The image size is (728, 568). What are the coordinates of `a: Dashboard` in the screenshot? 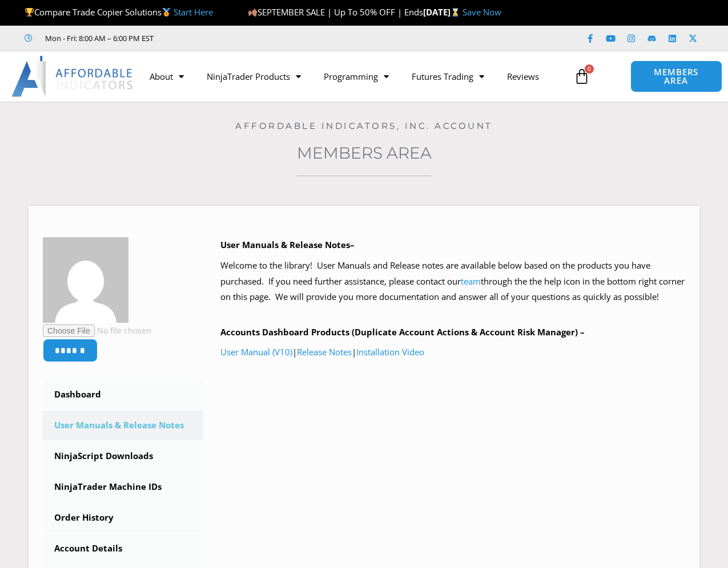 It's located at (122, 394).